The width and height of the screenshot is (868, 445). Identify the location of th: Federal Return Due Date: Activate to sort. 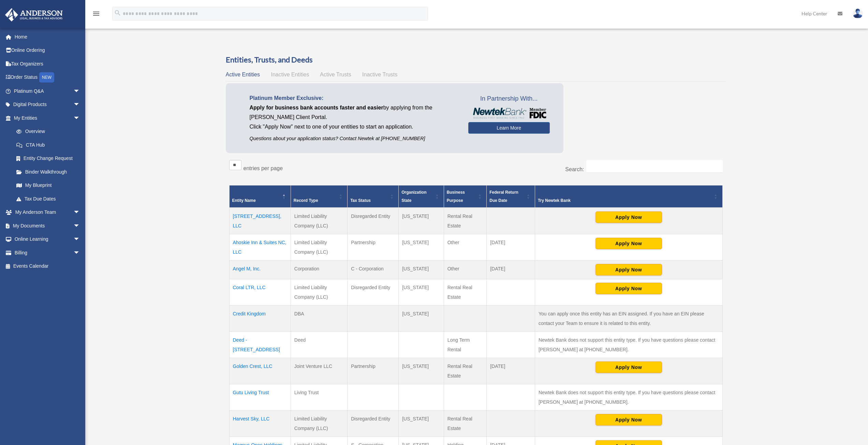
(511, 197).